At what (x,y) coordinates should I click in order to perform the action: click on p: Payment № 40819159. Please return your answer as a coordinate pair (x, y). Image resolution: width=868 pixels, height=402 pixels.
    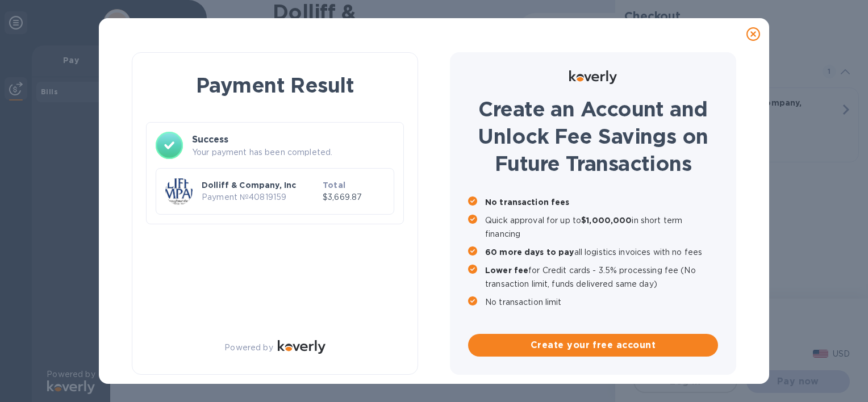
    Looking at the image, I should click on (260, 197).